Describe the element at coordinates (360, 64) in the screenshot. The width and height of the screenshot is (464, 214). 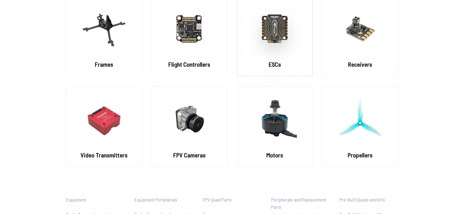
I see `h2: Receivers` at that location.